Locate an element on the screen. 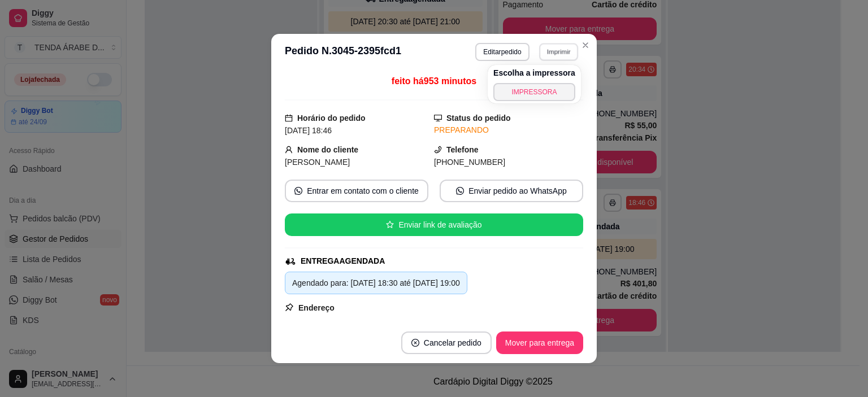  span: feito há 953 minutos is located at coordinates (434, 81).